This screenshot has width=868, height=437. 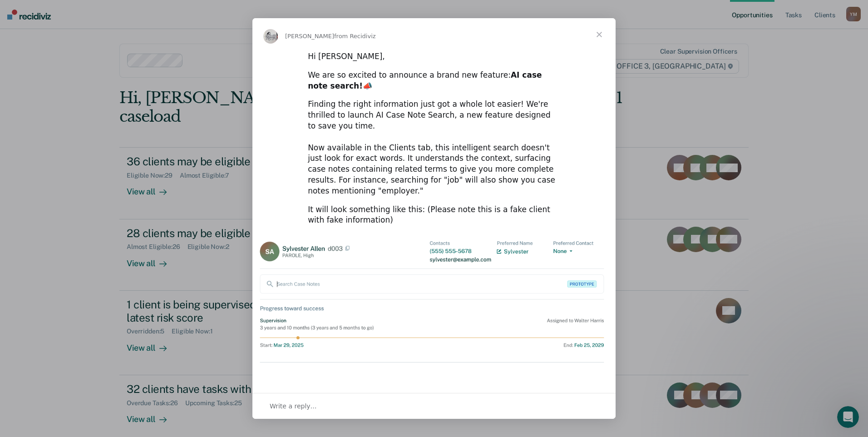 What do you see at coordinates (434, 81) in the screenshot?
I see `div: We are so excited to announce a brand new feature: 📣` at bounding box center [434, 81].